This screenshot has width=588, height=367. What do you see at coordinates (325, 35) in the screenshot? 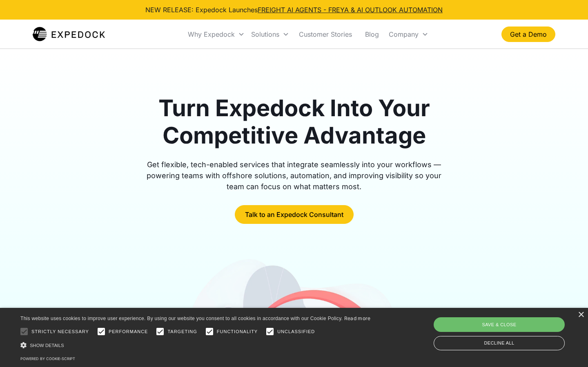
I see `a: Customer Stories` at bounding box center [325, 35].